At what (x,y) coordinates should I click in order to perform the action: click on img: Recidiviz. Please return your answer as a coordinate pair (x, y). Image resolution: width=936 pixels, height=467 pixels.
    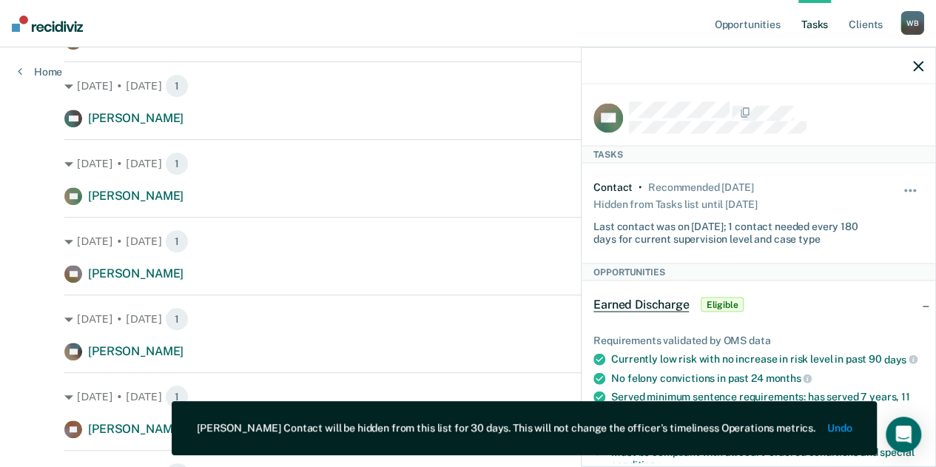
    Looking at the image, I should click on (47, 24).